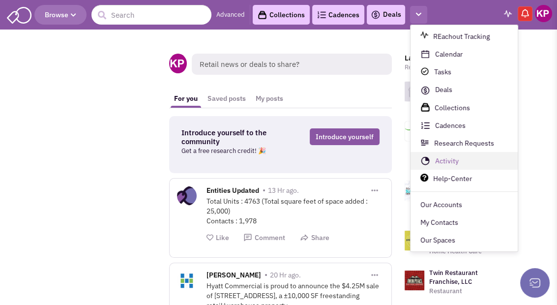 Image resolution: width=557 pixels, height=305 pixels. What do you see at coordinates (457, 67) in the screenshot?
I see `p: Retailers expanding in your area` at bounding box center [457, 67].